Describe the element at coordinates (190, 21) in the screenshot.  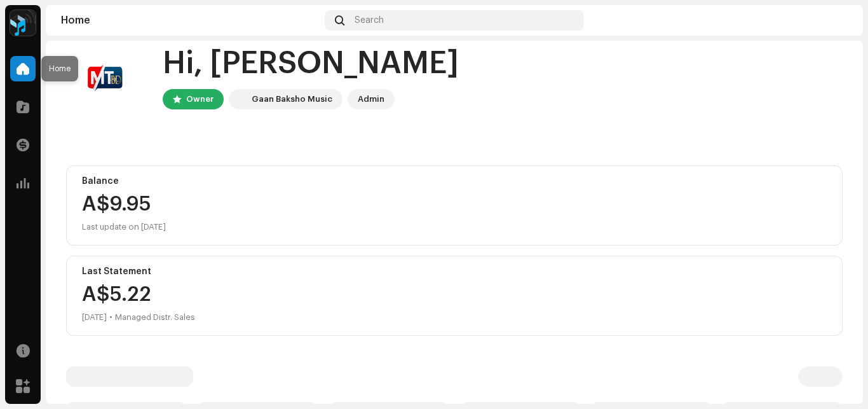
I see `div: Home` at that location.